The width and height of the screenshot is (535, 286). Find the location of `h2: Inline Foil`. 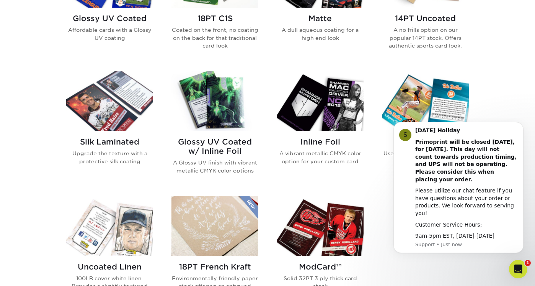

h2: Inline Foil is located at coordinates (320, 142).